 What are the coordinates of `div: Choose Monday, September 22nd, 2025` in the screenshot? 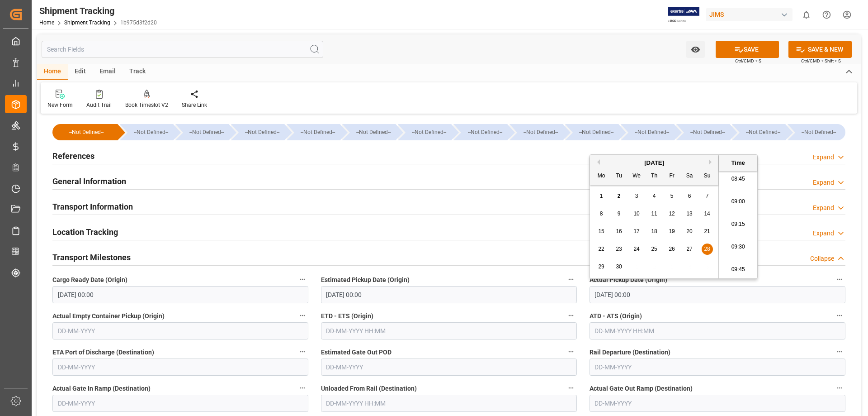 It's located at (602, 249).